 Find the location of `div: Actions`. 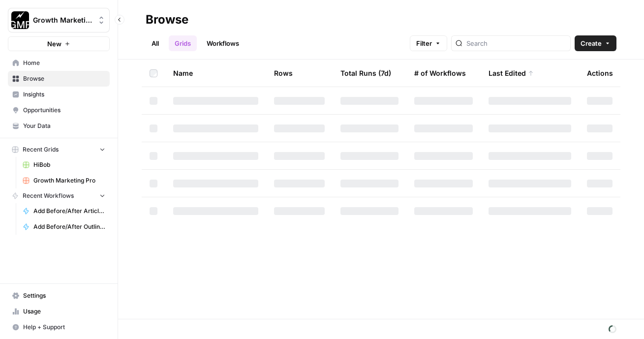

div: Actions is located at coordinates (599, 73).